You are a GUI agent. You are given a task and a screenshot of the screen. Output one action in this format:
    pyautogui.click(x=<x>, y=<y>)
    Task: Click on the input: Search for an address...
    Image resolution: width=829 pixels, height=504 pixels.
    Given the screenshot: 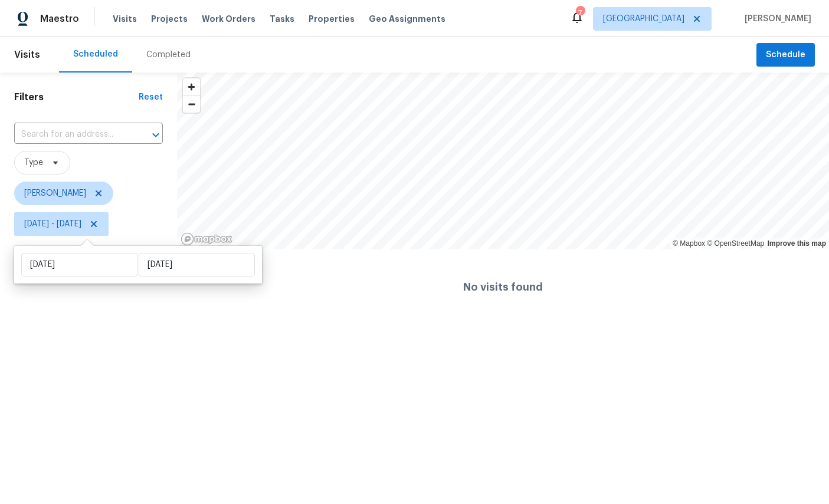 What is the action you would take?
    pyautogui.click(x=72, y=134)
    